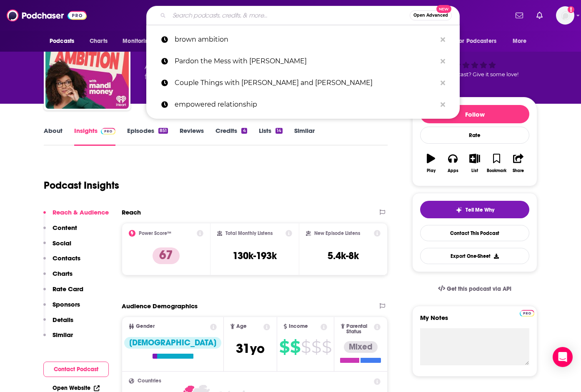 This screenshot has width=581, height=392. I want to click on p: Charts, so click(62, 273).